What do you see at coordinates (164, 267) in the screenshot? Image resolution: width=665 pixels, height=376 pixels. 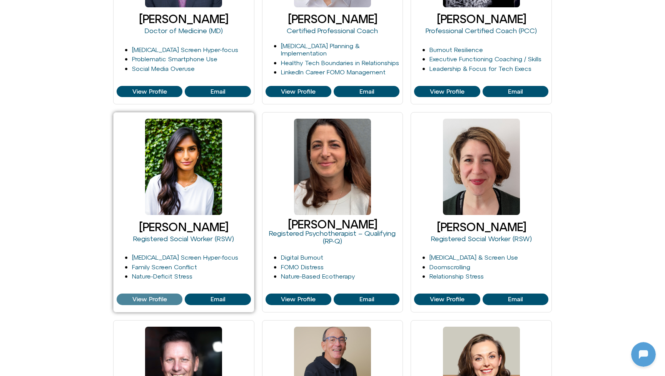 I see `a: Family Screen Conflict` at bounding box center [164, 267].